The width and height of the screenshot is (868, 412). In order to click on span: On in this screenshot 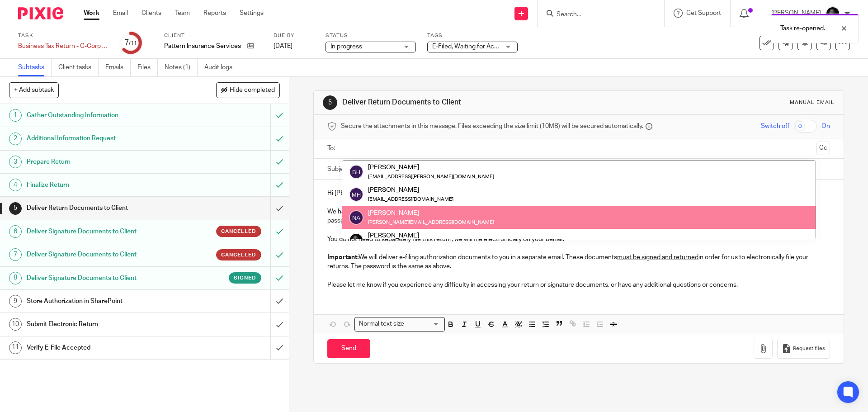, I will do `click(825, 126)`.